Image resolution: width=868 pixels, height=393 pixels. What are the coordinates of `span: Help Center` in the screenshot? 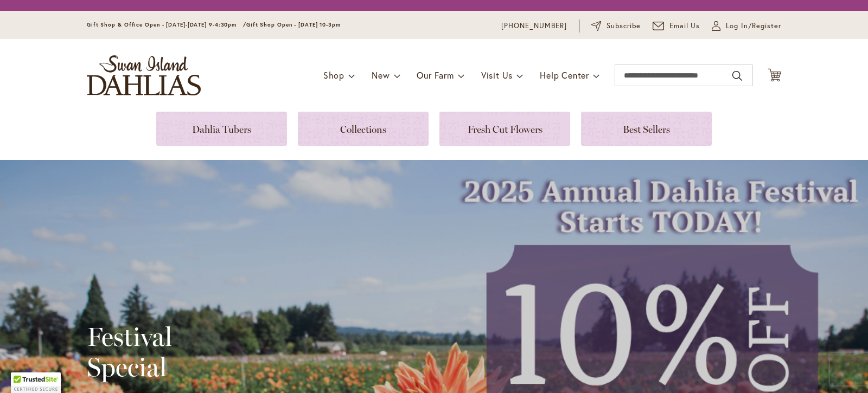 It's located at (564, 75).